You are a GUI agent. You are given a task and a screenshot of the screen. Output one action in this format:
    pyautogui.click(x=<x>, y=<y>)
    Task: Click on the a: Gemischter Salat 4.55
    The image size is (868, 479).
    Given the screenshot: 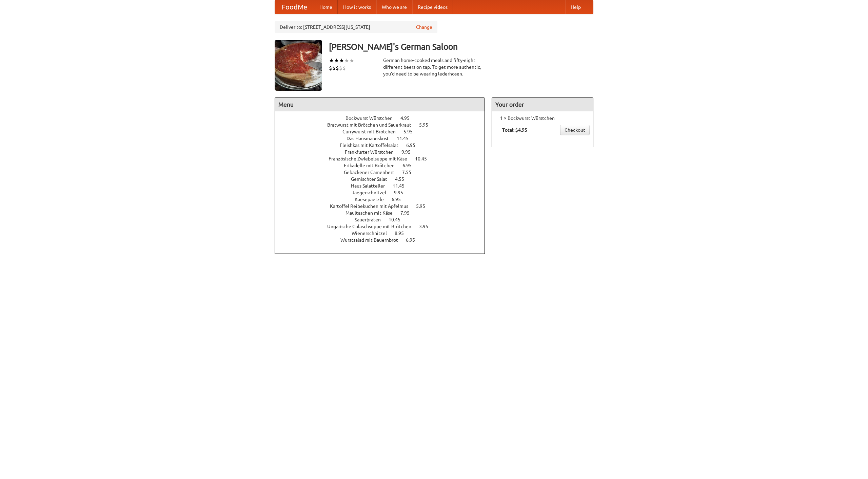 What is the action you would take?
    pyautogui.click(x=383, y=179)
    